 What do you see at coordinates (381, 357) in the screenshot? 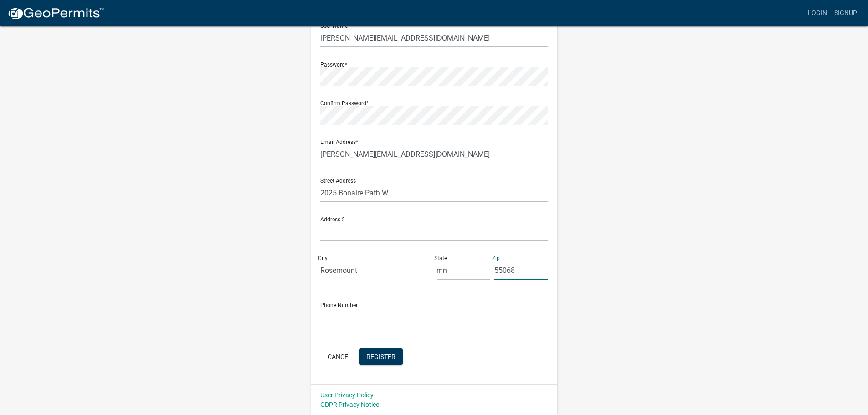
I see `span: Register` at bounding box center [381, 357].